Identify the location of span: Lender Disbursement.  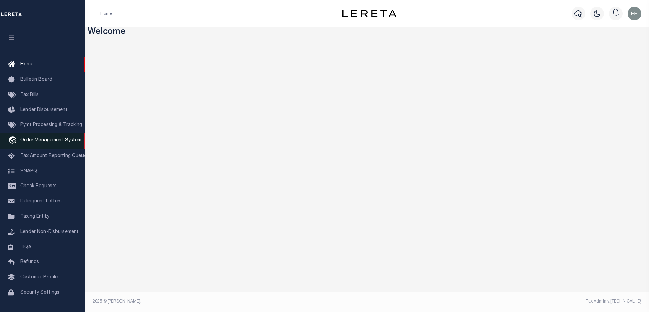
(44, 110).